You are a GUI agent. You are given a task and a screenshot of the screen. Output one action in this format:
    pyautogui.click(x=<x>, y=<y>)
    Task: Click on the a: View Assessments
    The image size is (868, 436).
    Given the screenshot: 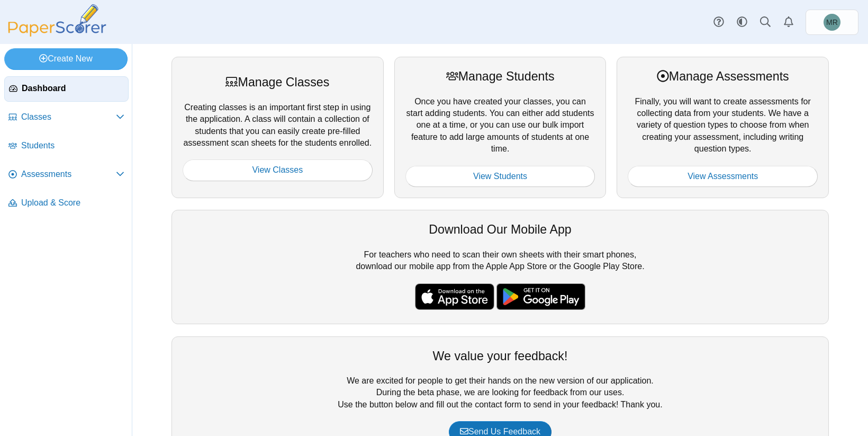 What is the action you would take?
    pyautogui.click(x=722, y=176)
    